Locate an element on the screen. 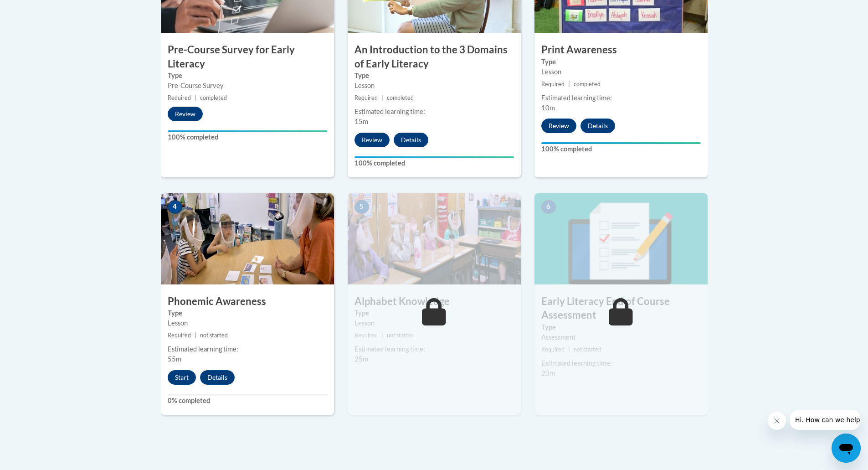 The width and height of the screenshot is (868, 470). div: Assessment is located at coordinates (621, 337).